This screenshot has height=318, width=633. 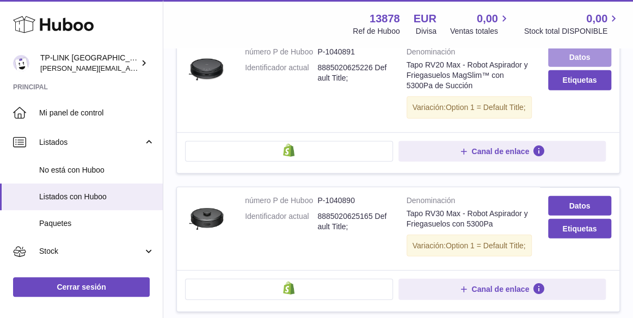 I want to click on dd: P-1040890, so click(x=353, y=200).